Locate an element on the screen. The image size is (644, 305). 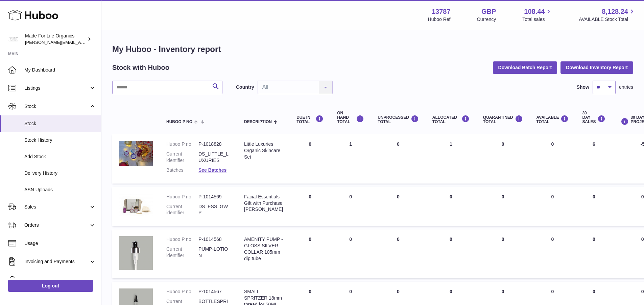
div: Little Luxuries Organic Skincare Set is located at coordinates (263, 151).